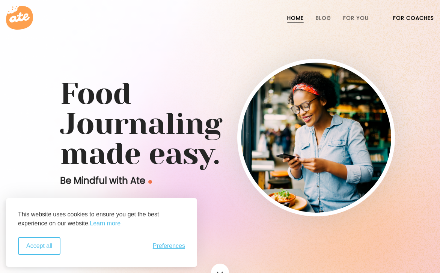 This screenshot has width=440, height=273. I want to click on p: Be Mindful with Ate, so click(165, 181).